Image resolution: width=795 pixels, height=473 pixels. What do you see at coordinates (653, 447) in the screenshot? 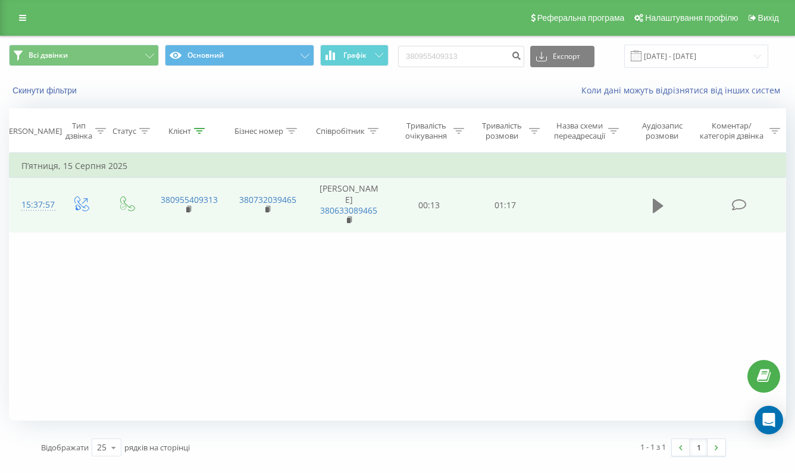
I see `div: 1 - 1 з 1` at bounding box center [653, 447].